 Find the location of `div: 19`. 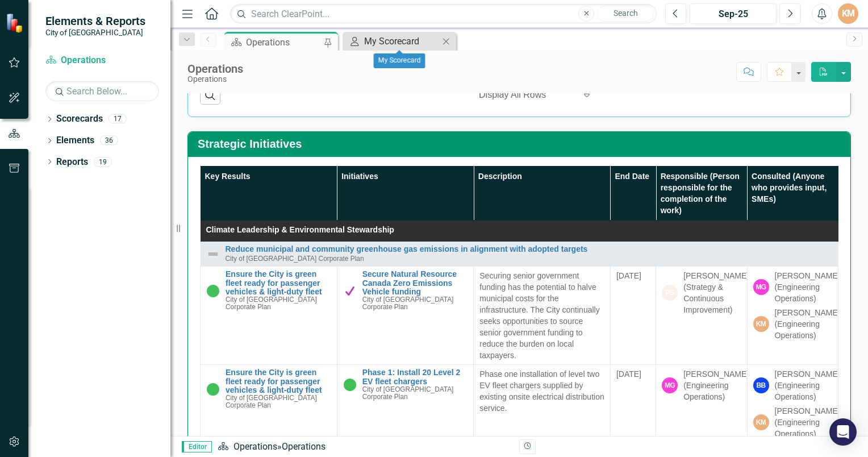

div: 19 is located at coordinates (103, 161).